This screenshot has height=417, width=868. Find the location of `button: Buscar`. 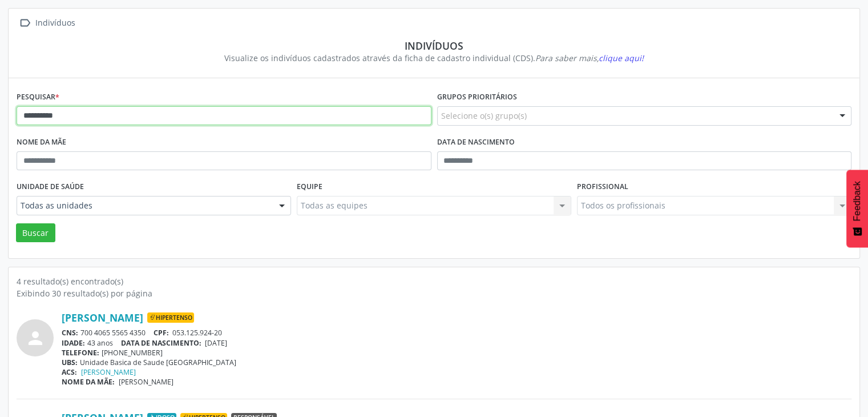

button: Buscar is located at coordinates (36, 233).